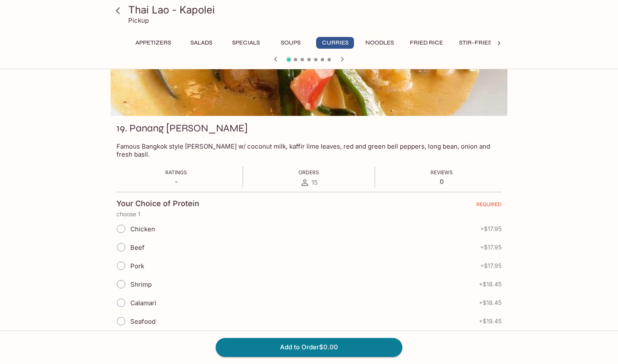 This screenshot has width=618, height=364. I want to click on p: Pickup, so click(138, 20).